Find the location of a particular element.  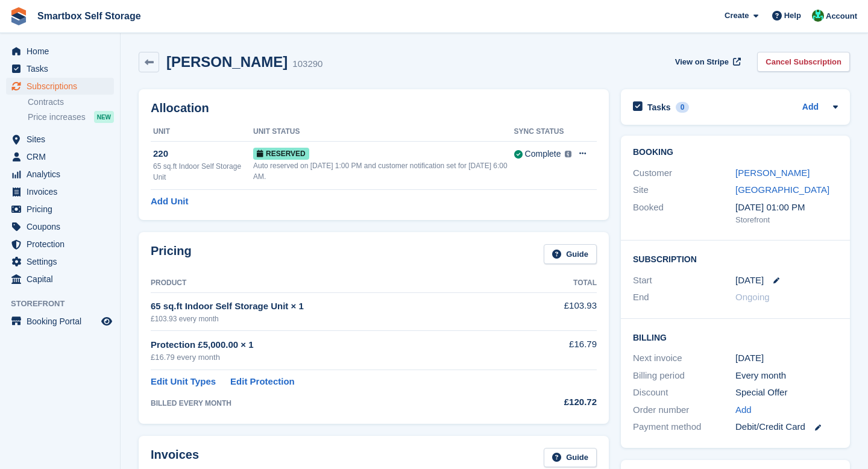

span: Storefront is located at coordinates (65, 304).